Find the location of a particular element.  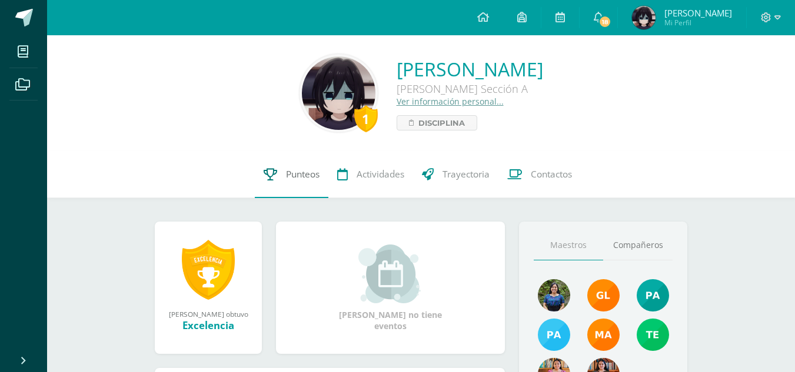

img: ea476d095289a207c2a6b931a1f79e76.png is located at coordinates (644, 18).